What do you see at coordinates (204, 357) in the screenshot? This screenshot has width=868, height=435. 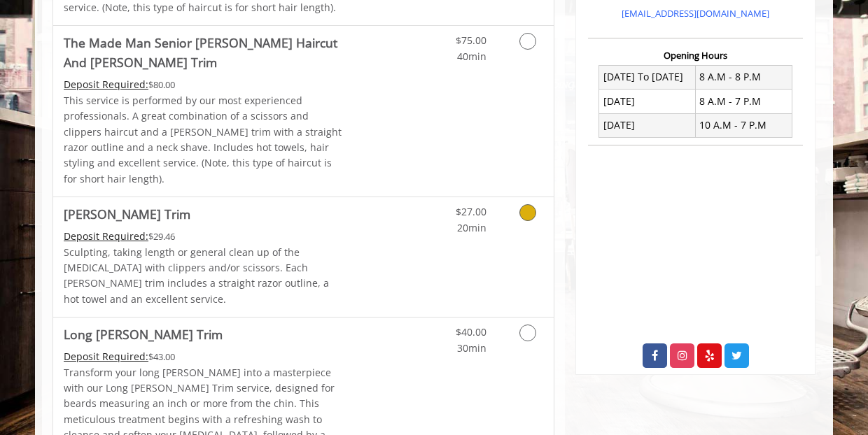 I see `div: $43.00` at bounding box center [204, 357].